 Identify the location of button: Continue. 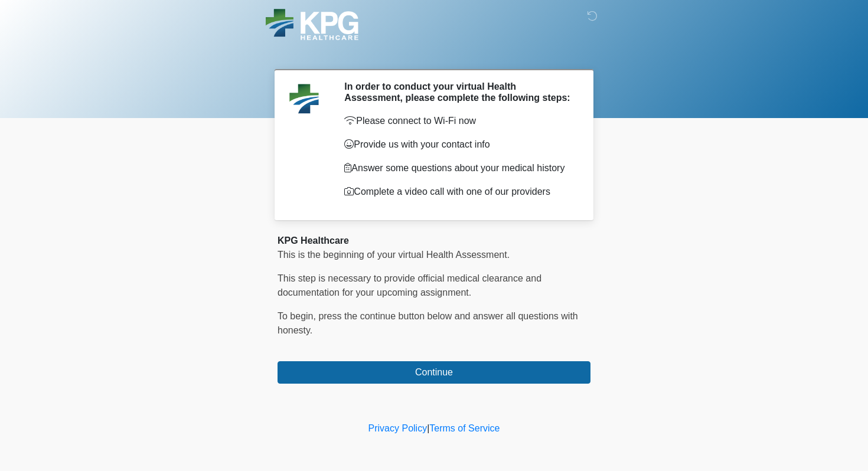
(434, 372).